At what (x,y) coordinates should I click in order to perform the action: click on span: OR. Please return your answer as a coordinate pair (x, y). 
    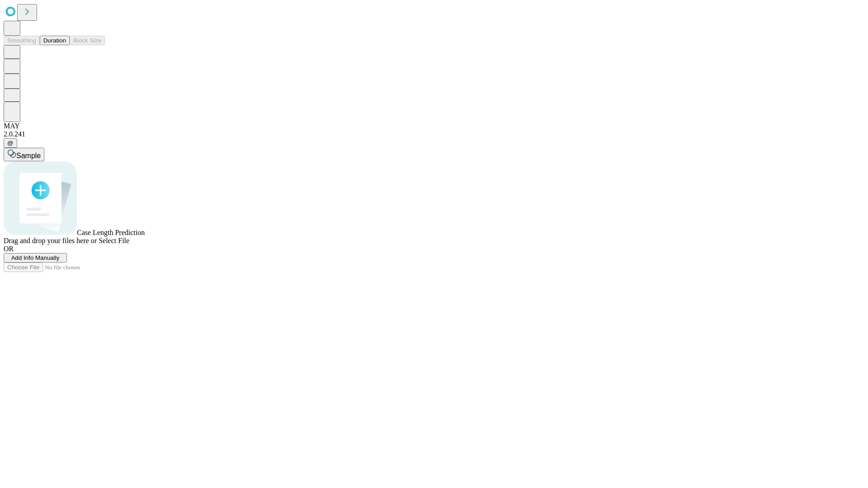
    Looking at the image, I should click on (8, 248).